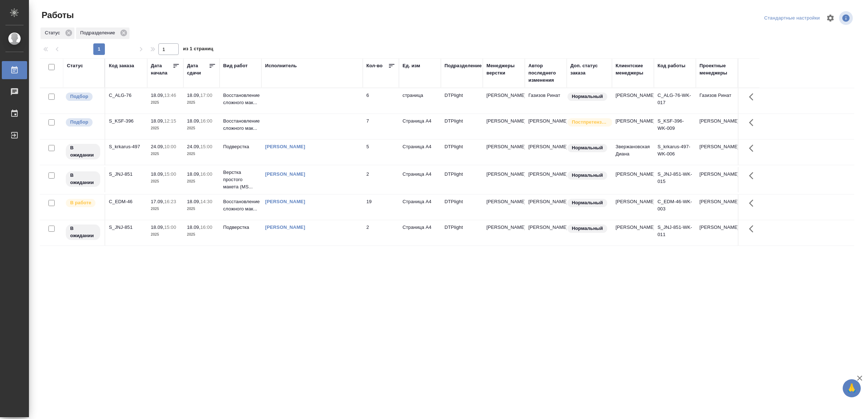 This screenshot has width=868, height=419. I want to click on p: 14:30, so click(206, 201).